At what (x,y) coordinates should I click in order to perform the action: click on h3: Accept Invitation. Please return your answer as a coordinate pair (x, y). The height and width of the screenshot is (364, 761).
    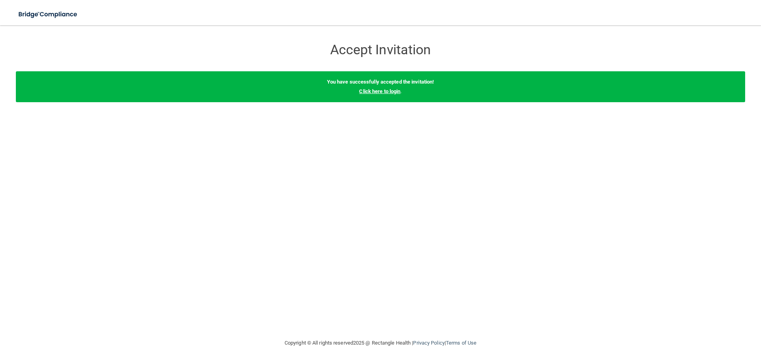
    Looking at the image, I should click on (380, 50).